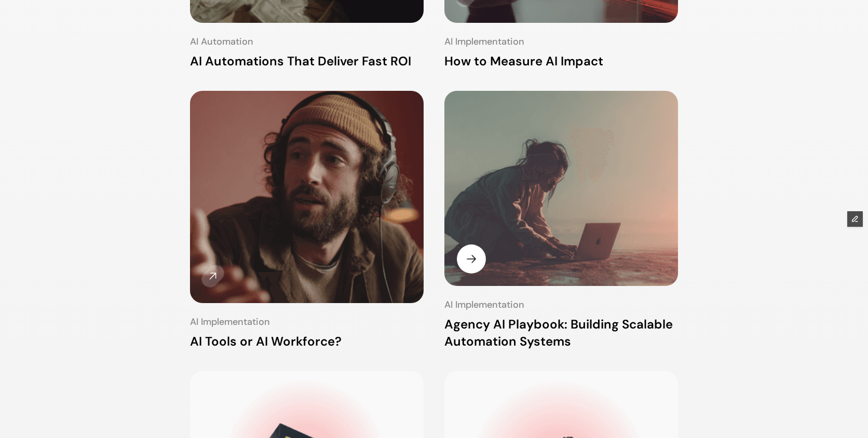  I want to click on a: AI ImplementationAgency AI Playbook: Building Scalable Automation Systems, so click(561, 221).